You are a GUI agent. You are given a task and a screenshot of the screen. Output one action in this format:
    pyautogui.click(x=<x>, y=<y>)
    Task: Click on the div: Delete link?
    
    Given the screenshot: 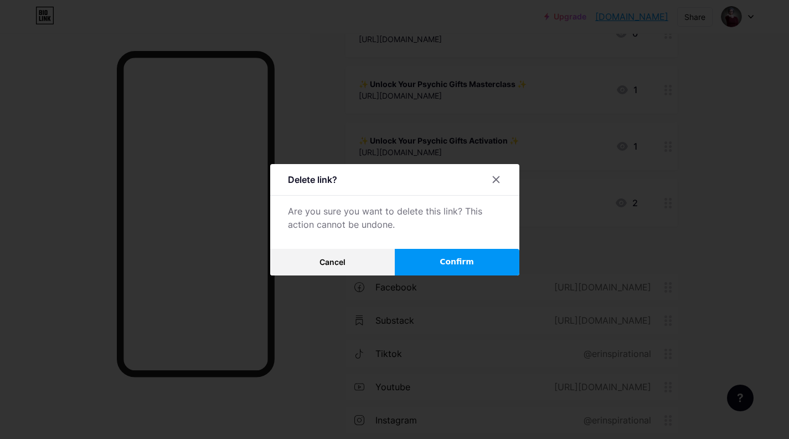 What is the action you would take?
    pyautogui.click(x=312, y=179)
    